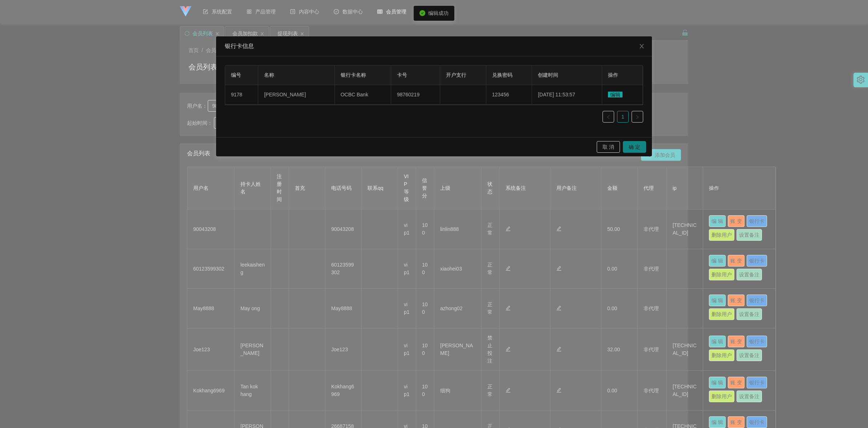 Image resolution: width=868 pixels, height=428 pixels. Describe the element at coordinates (409, 94) in the screenshot. I see `span: 98760219` at that location.